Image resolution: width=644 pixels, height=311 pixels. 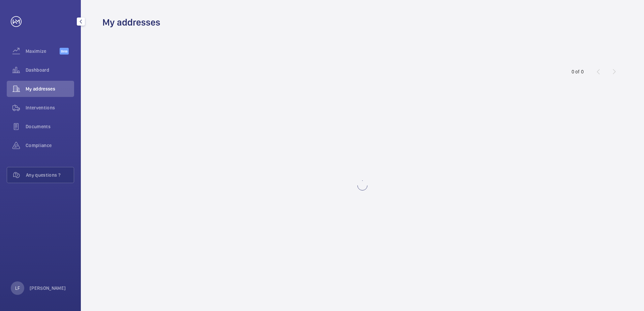 What do you see at coordinates (578, 72) in the screenshot?
I see `div: 0 of 0` at bounding box center [578, 72].